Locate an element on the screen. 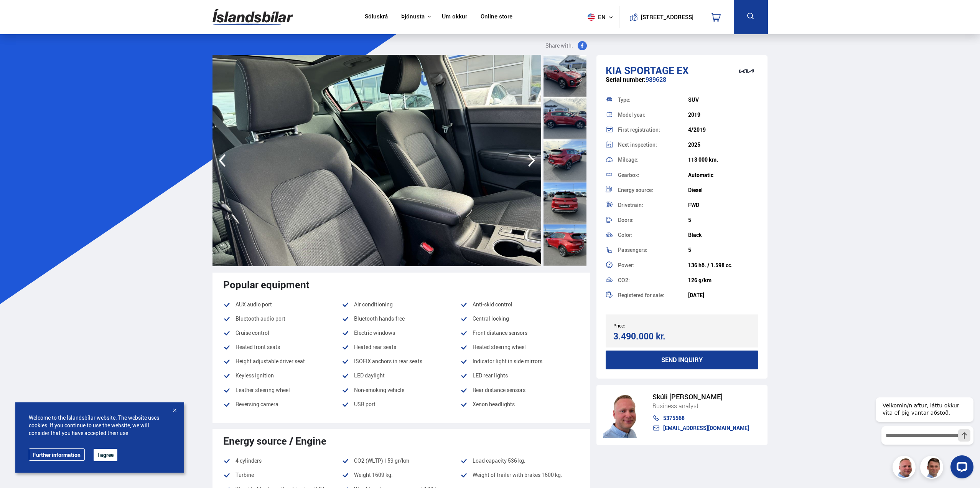 The image size is (980, 488). img: siFngHWaQ9KaOqBr.png is located at coordinates (624, 415).